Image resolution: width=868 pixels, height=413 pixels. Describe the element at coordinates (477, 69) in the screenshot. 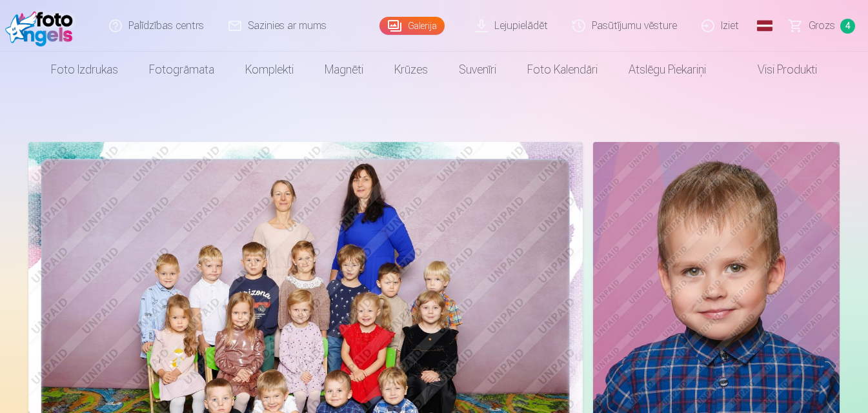

I see `a: Suvenīri` at that location.